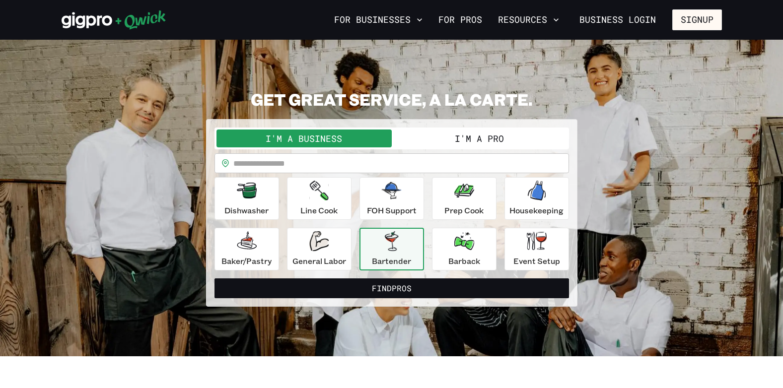 Image resolution: width=783 pixels, height=388 pixels. What do you see at coordinates (392, 249) in the screenshot?
I see `button: Bartender` at bounding box center [392, 249].